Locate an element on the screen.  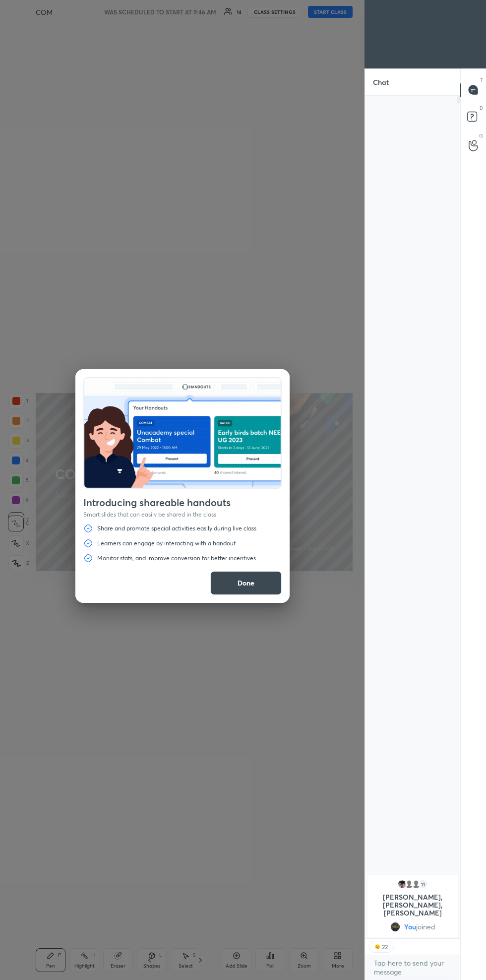
div: 11 is located at coordinates (423, 884).